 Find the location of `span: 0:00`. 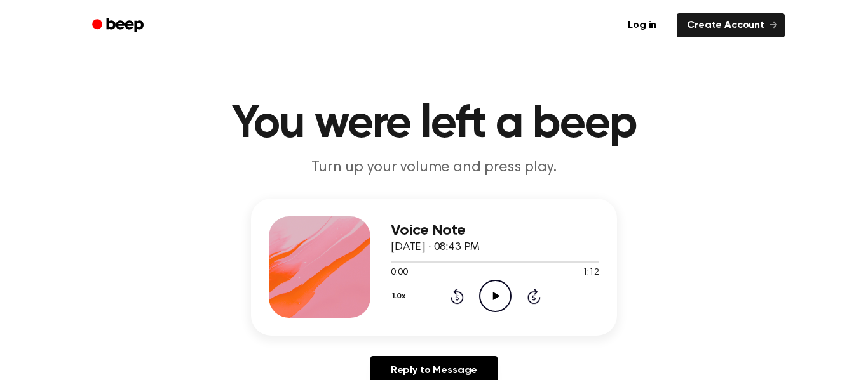

span: 0:00 is located at coordinates (399, 273).